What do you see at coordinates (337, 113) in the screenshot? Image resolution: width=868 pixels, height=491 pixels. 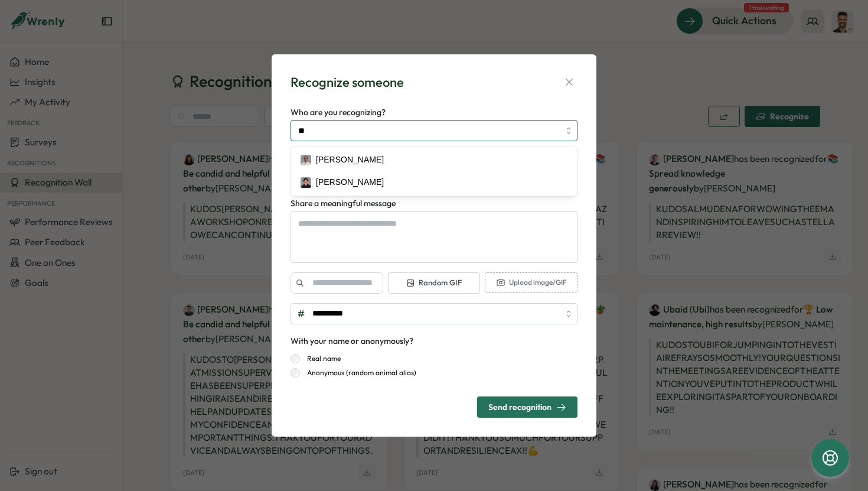 I see `label: Who are you recognizing?` at bounding box center [337, 113].